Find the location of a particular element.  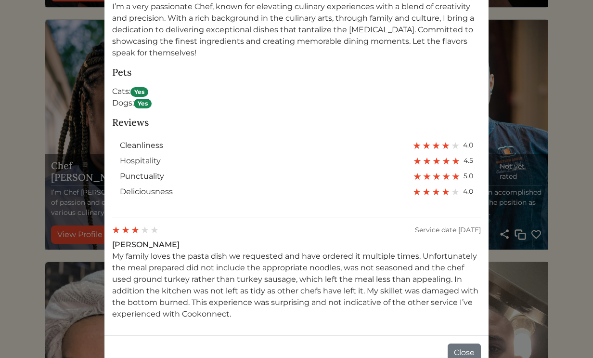

p: My family loves the pasta dish we requested and have ordered it multiple times. Unfortunately the... is located at coordinates (297, 285).